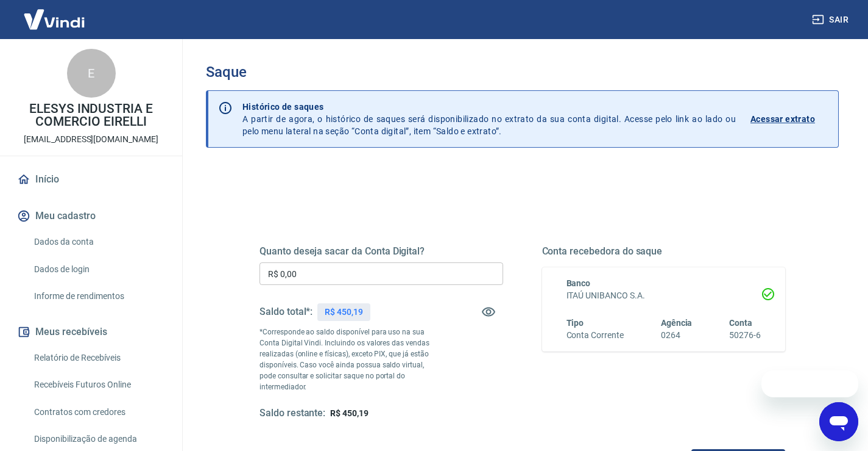 The width and height of the screenshot is (868, 451). Describe the element at coordinates (98, 411) in the screenshot. I see `a: Contratos com credores` at that location.